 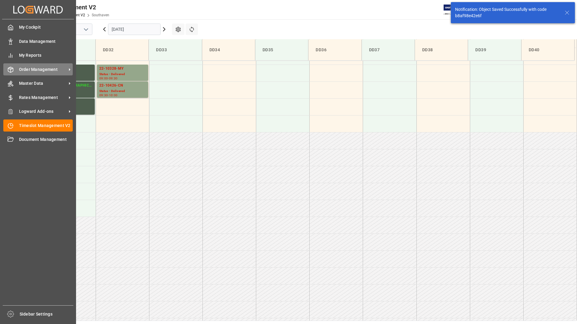 What do you see at coordinates (43, 83) in the screenshot?
I see `span: Master Data` at bounding box center [43, 83].